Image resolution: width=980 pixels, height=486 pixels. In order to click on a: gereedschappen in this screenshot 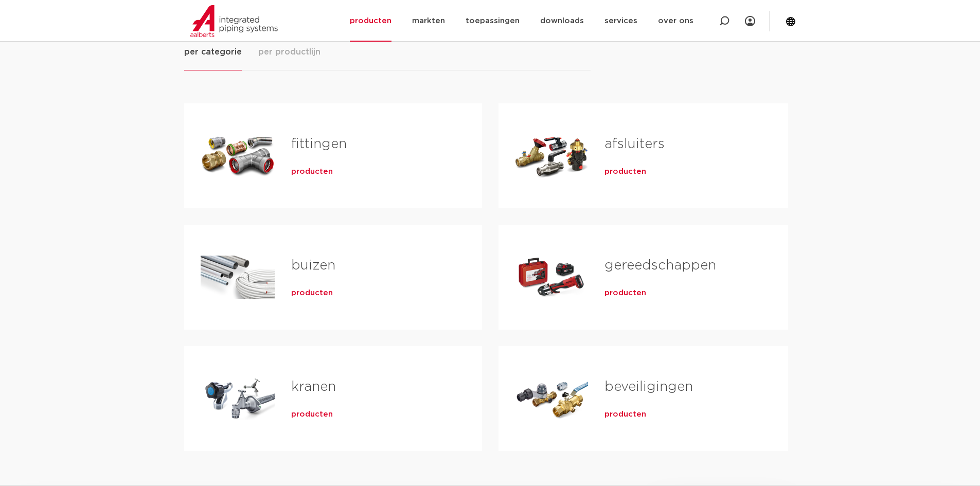, I will do `click(660, 266)`.